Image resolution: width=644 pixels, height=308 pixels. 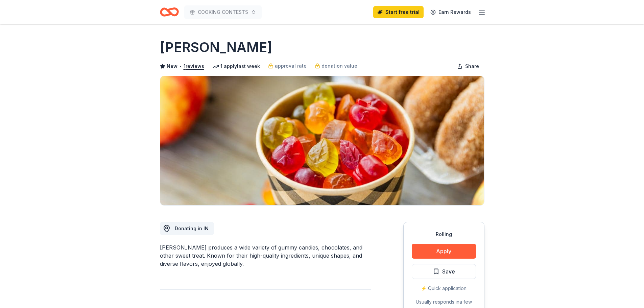 What do you see at coordinates (322, 141) in the screenshot?
I see `img: Image for Albanese` at bounding box center [322, 141].